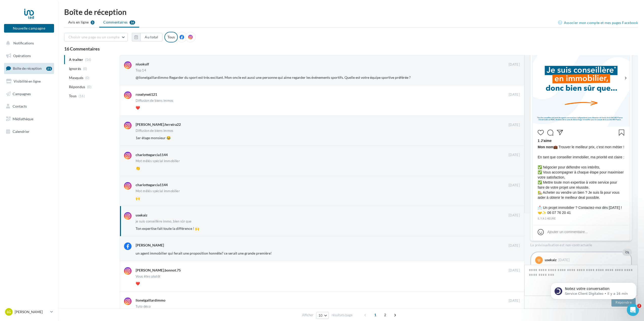  Describe the element at coordinates (148, 277) in the screenshot. I see `div: Vous êtes plutôt` at that location.